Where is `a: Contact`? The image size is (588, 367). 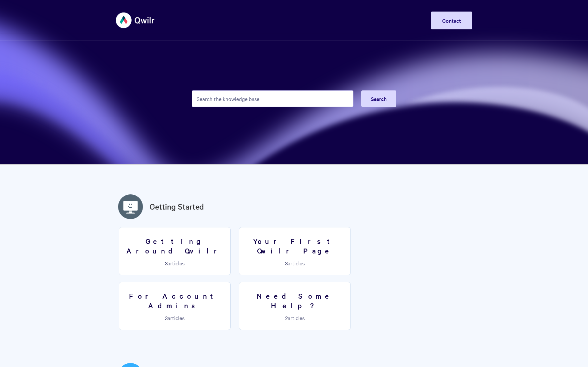
a: Contact is located at coordinates (452, 21).